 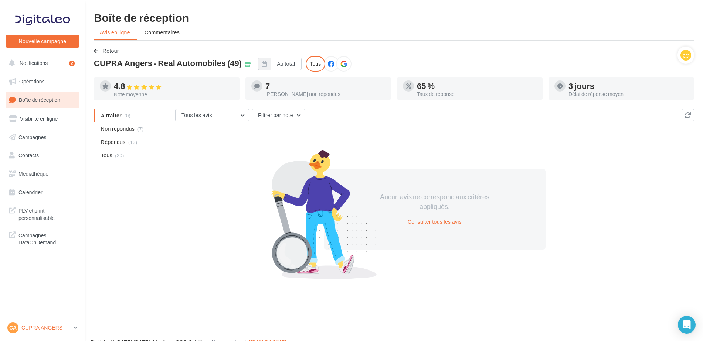 I want to click on div: 4.8, so click(x=174, y=86).